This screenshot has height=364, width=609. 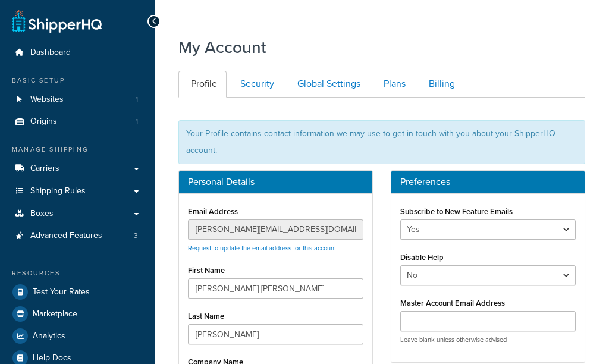 I want to click on li: Origins, so click(x=77, y=122).